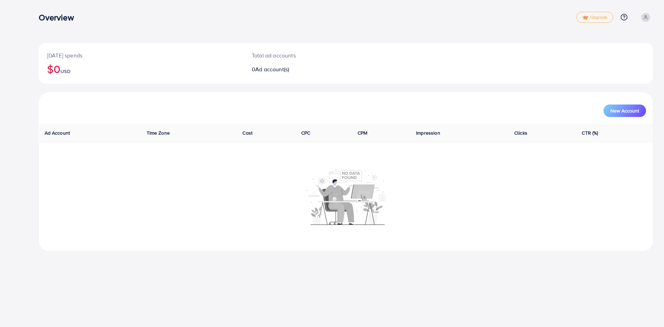  What do you see at coordinates (320, 55) in the screenshot?
I see `p: Total ad accounts` at bounding box center [320, 55].